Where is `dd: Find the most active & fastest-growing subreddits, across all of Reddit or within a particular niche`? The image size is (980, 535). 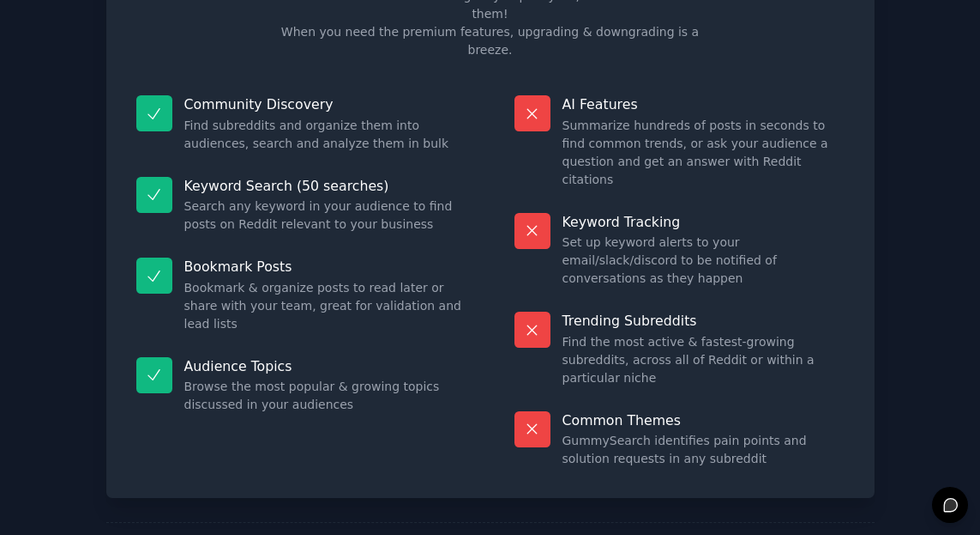
dd: Find the most active & fastest-growing subreddits, across all of Reddit or within a particular niche is located at coordinates (703, 359).